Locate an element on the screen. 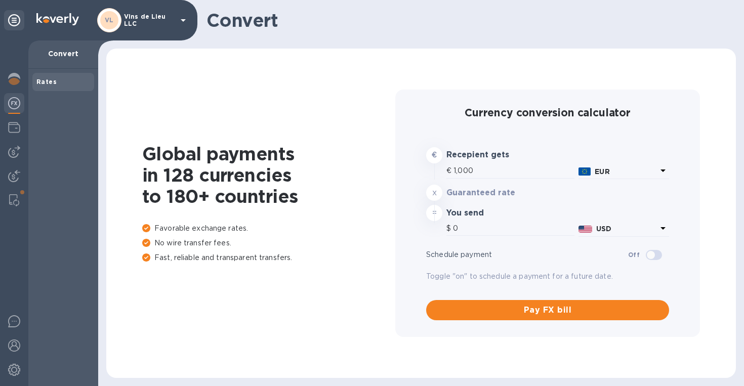 This screenshot has width=744, height=386. span: Pay FX bill is located at coordinates (547, 310).